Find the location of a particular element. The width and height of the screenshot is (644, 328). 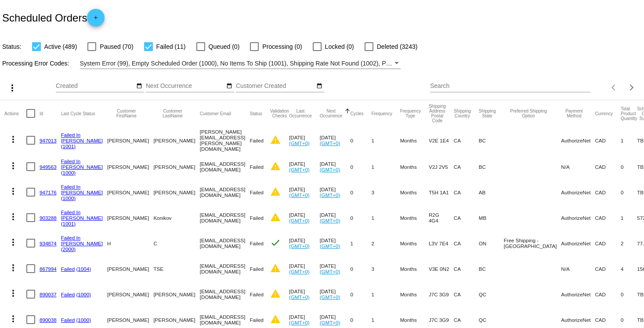

a: 947176 is located at coordinates (48, 192).